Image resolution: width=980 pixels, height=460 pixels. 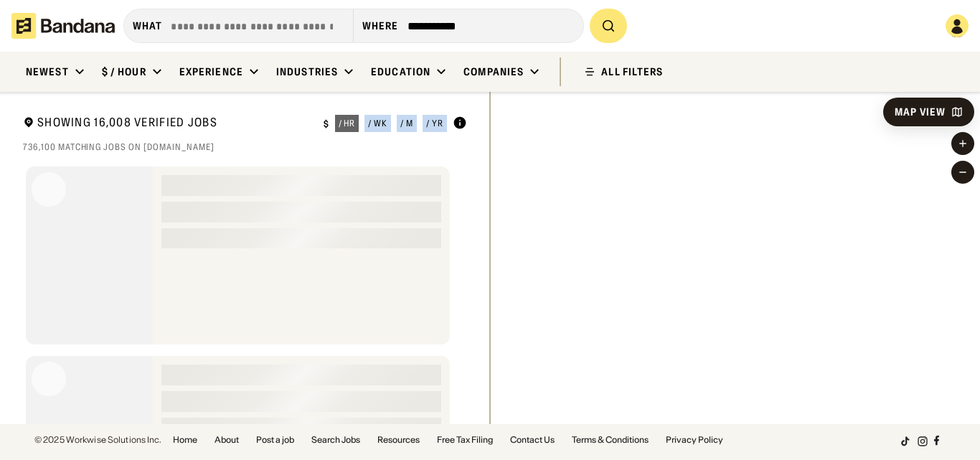 I want to click on div: / m, so click(x=407, y=123).